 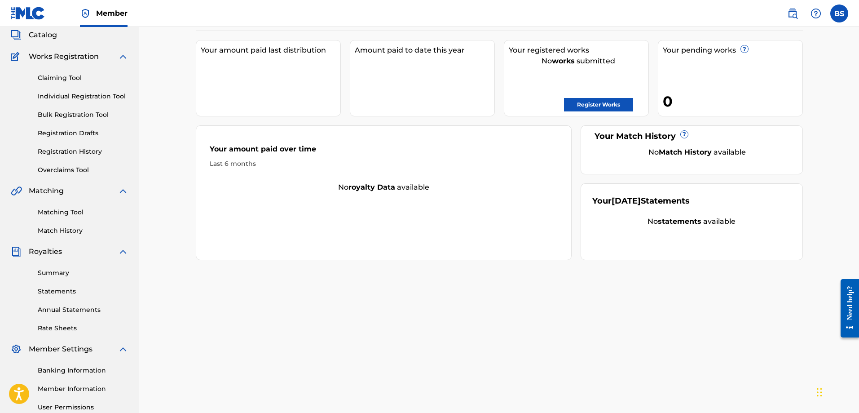 I want to click on span: Royalties, so click(x=45, y=252).